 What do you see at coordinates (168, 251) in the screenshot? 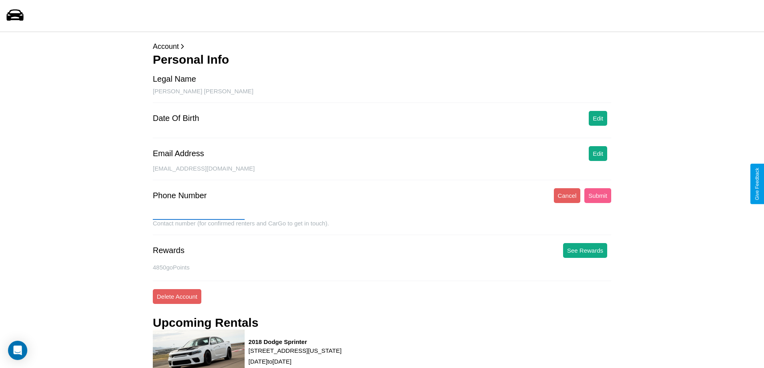
I see `div: Rewards` at bounding box center [168, 251].